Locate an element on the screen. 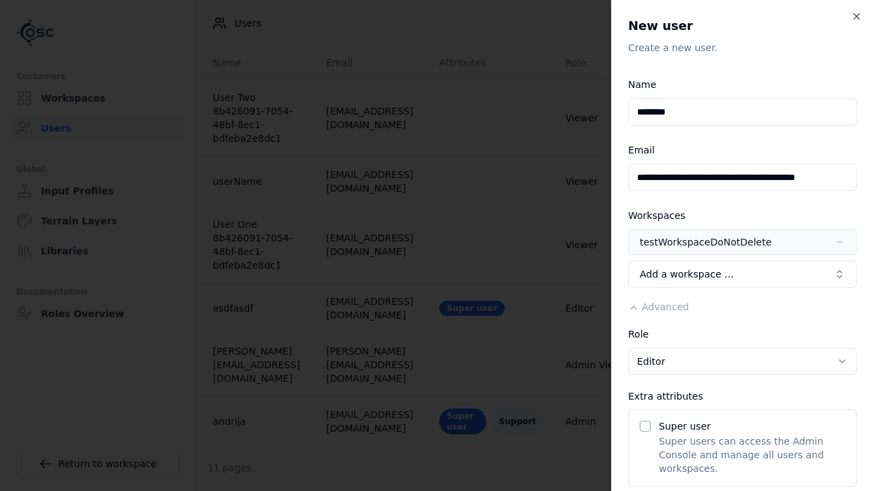 This screenshot has height=491, width=873. p: Create a new user. is located at coordinates (742, 48).